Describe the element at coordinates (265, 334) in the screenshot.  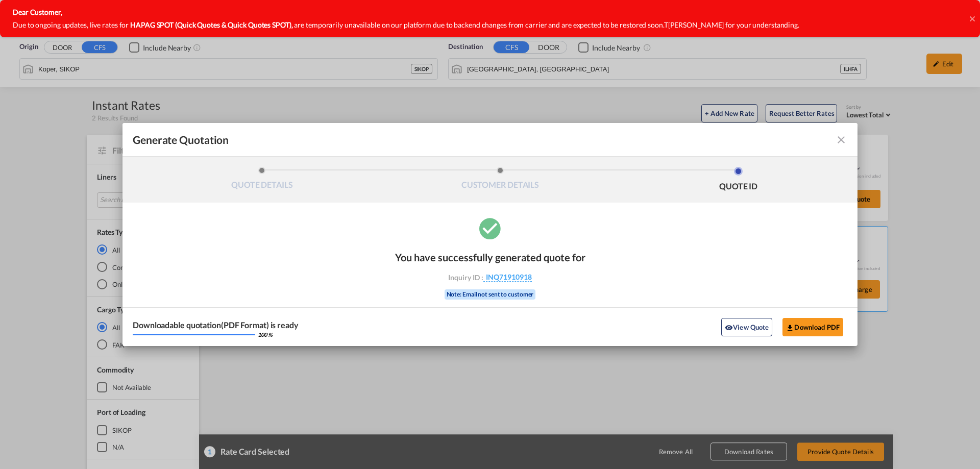
I see `div: 100 %` at that location.